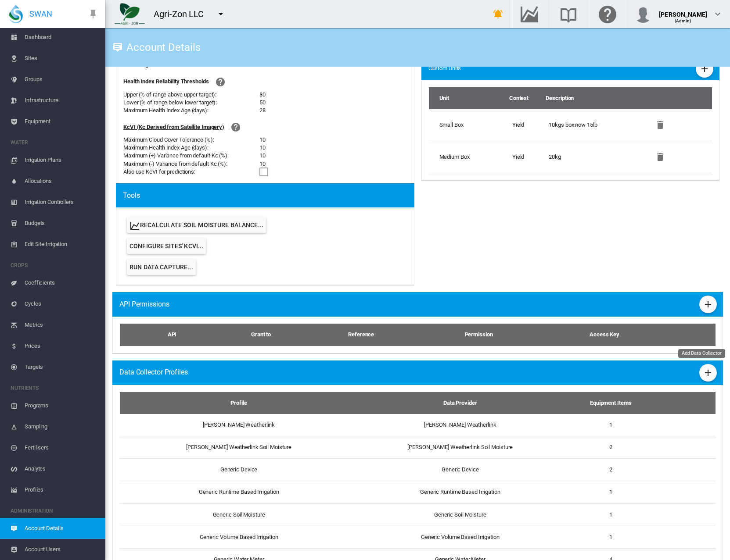 This screenshot has height=560, width=730. Describe the element at coordinates (93, 14) in the screenshot. I see `md-icon: icon-pin` at that location.